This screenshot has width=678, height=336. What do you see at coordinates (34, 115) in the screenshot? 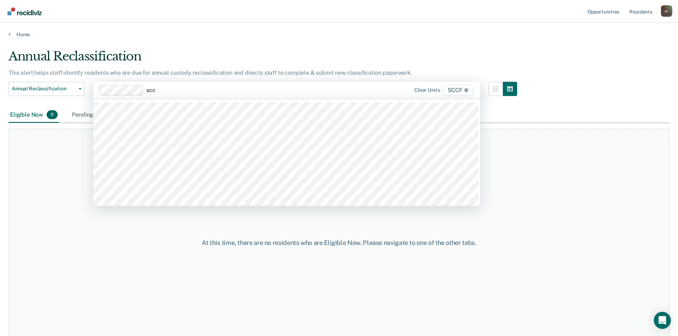
I see `div: Eligible Now0` at bounding box center [34, 115].